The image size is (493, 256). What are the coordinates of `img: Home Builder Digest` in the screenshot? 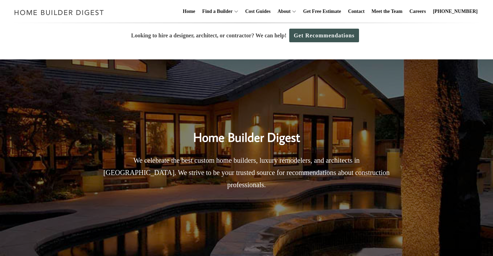 It's located at (59, 12).